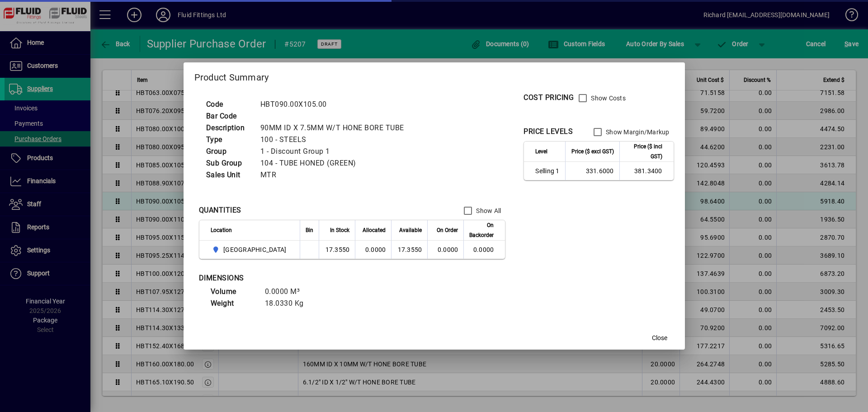 Image resolution: width=868 pixels, height=412 pixels. Describe the element at coordinates (336, 164) in the screenshot. I see `td: 104 - TUBE HONED (GREEN)` at that location.